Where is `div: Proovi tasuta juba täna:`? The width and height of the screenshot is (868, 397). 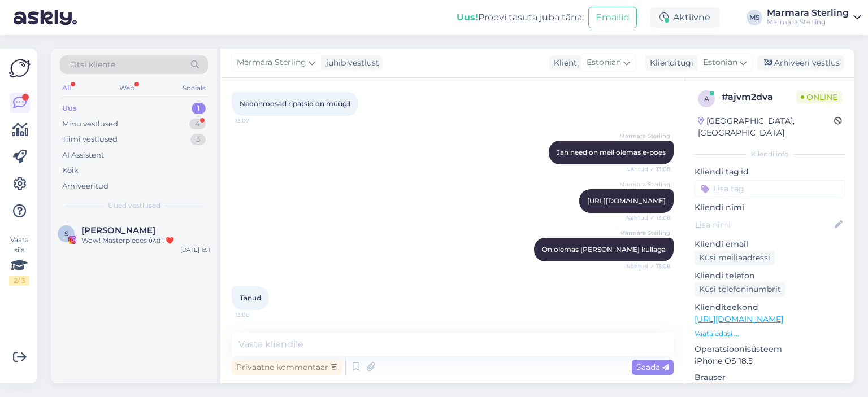
div: Proovi tasuta juba täna: is located at coordinates (520, 18).